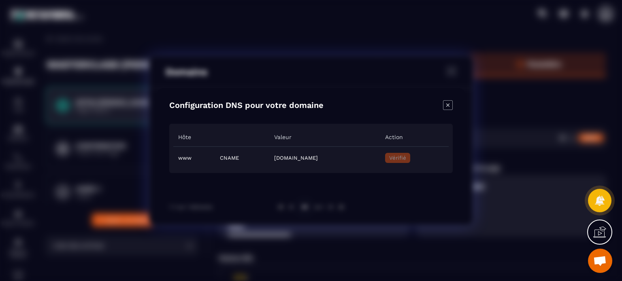 Image resolution: width=622 pixels, height=281 pixels. I want to click on div: Close modal, so click(448, 106).